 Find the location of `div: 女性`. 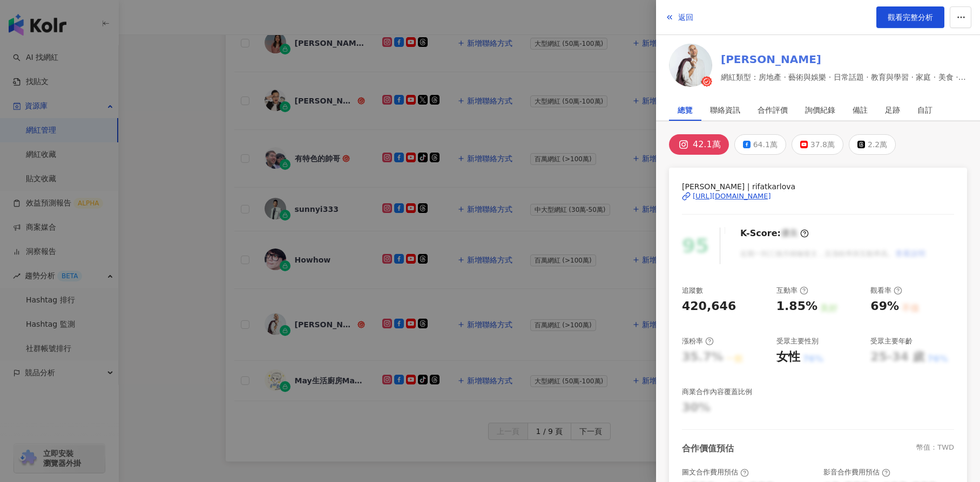

div: 女性 is located at coordinates (789, 357).